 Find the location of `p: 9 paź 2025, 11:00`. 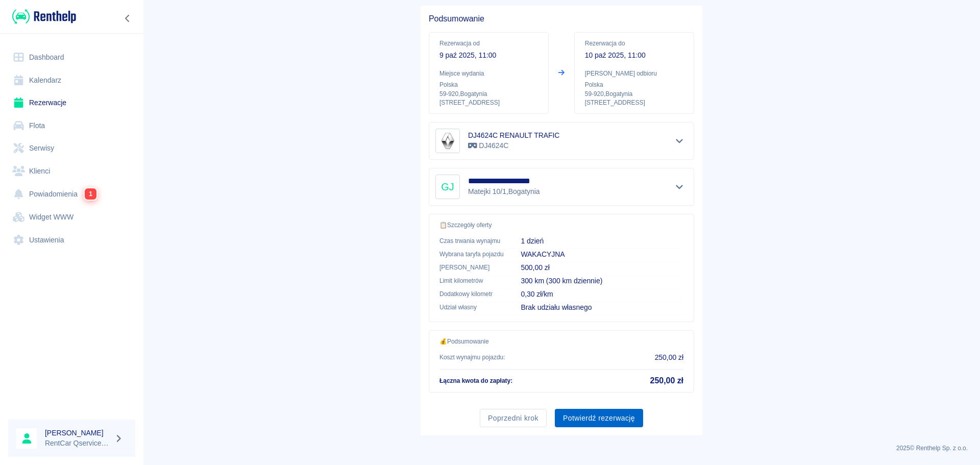

p: 9 paź 2025, 11:00 is located at coordinates (488, 55).